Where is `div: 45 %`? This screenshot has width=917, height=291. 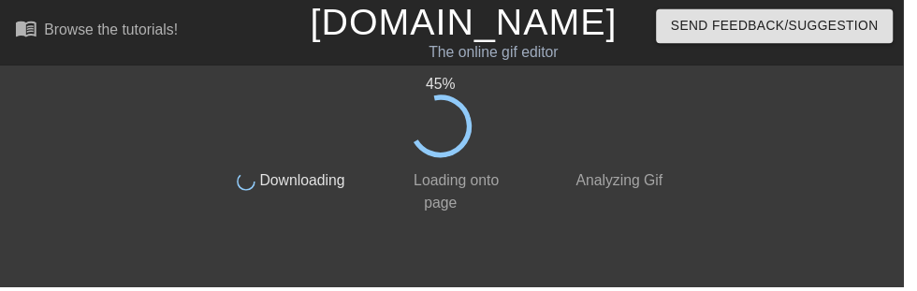
div: 45 % is located at coordinates (447, 85).